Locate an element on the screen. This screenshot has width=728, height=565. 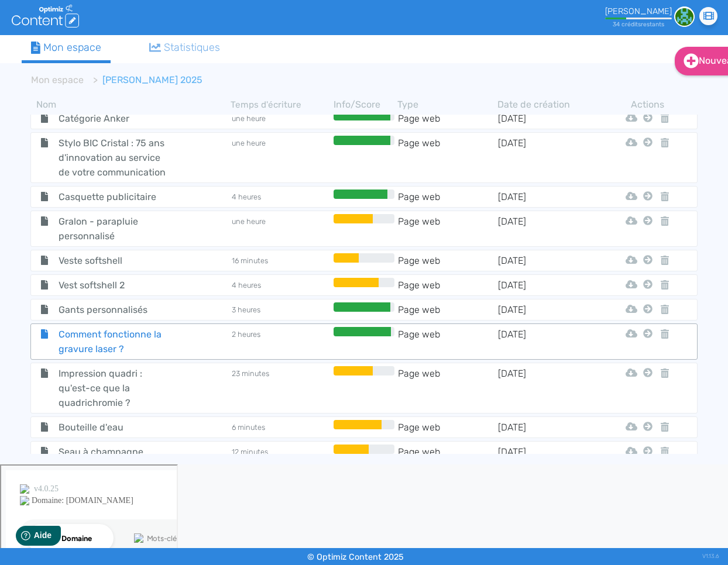
span: Gralon - parapluie personnalisé is located at coordinates (115, 229).